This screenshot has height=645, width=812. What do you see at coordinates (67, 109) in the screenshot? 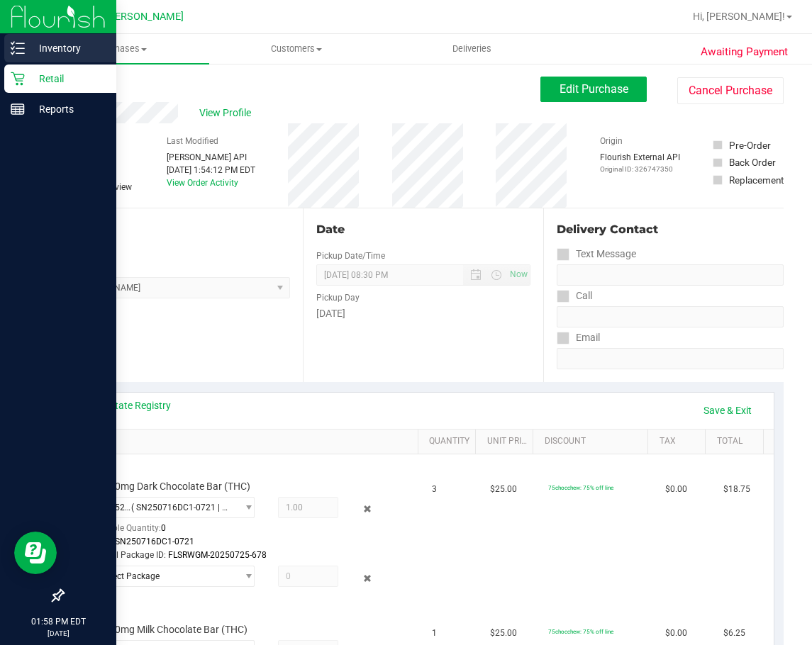
I see `p: Reports` at bounding box center [67, 109].